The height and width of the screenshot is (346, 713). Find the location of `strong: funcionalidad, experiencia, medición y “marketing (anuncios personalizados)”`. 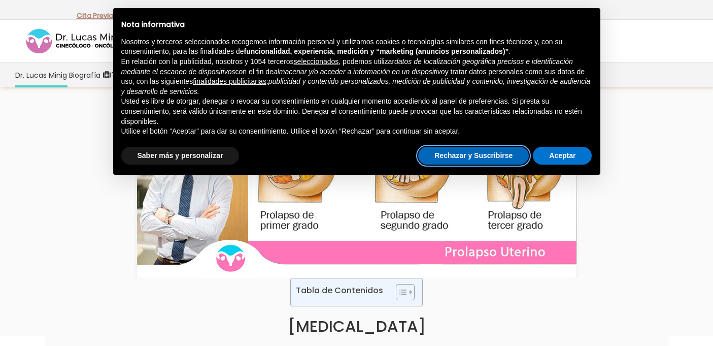

strong: funcionalidad, experiencia, medición y “marketing (anuncios personalizados)” is located at coordinates (376, 51).